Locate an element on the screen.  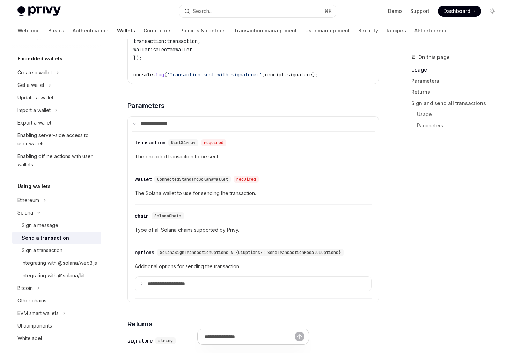
a: Recipes is located at coordinates (396, 31).